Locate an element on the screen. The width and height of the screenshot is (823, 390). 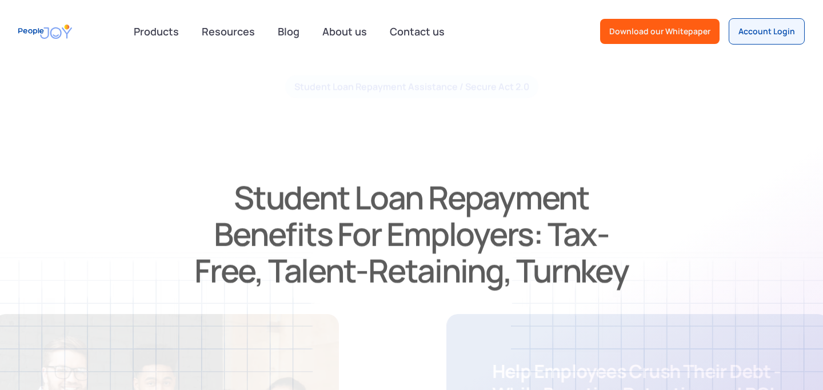
a: Download our Whitepaper is located at coordinates (660, 31).